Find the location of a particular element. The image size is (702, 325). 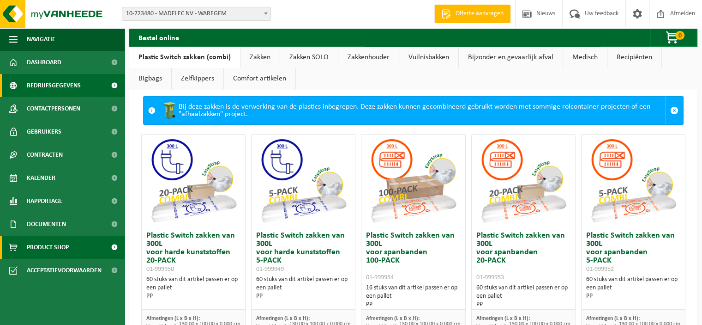

span: Gebruikers is located at coordinates (44, 132).